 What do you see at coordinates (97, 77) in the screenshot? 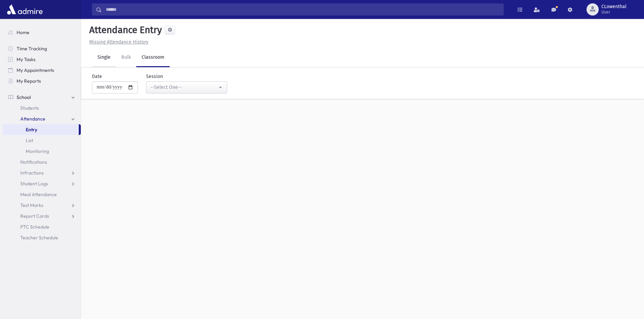
I see `label: Date` at bounding box center [97, 77].